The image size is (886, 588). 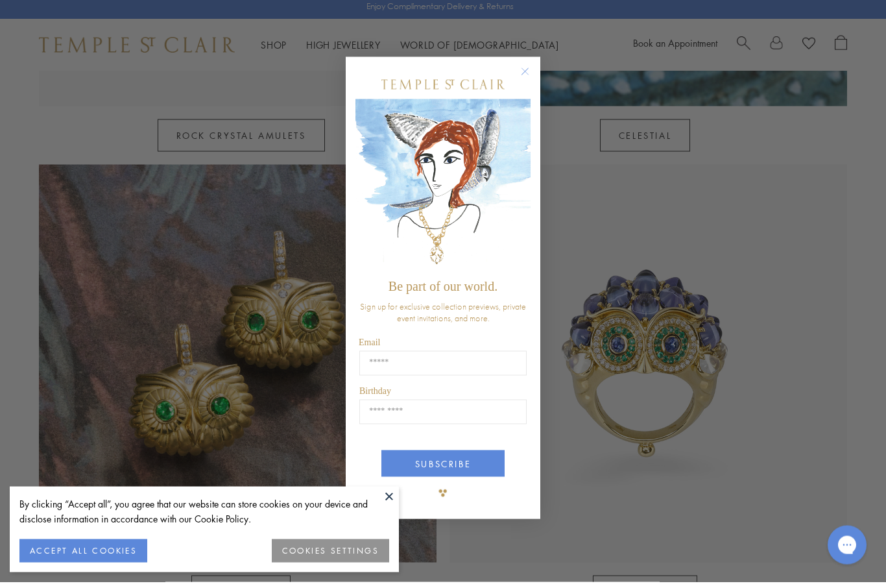 I want to click on span: Be part of our world., so click(x=443, y=292).